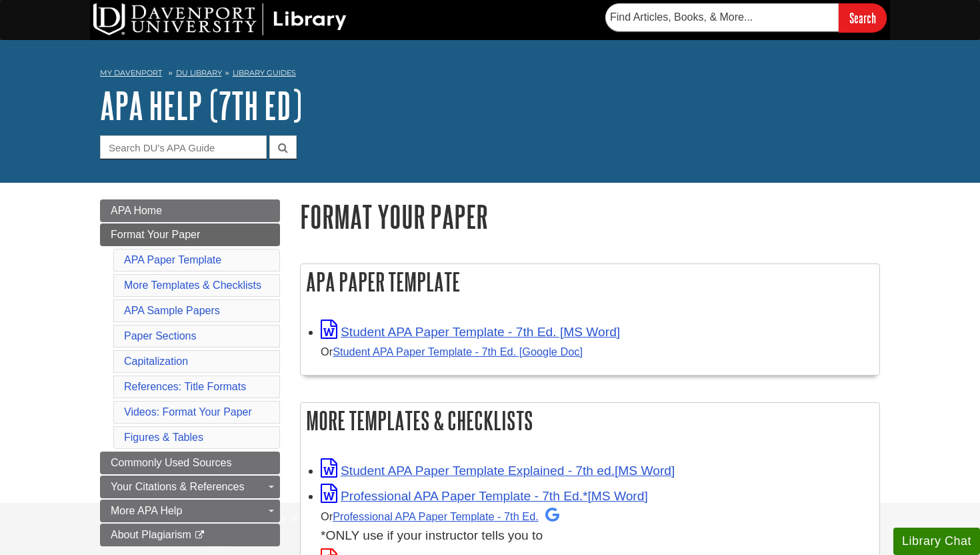  Describe the element at coordinates (177, 486) in the screenshot. I see `span: Your Citations & References` at that location.